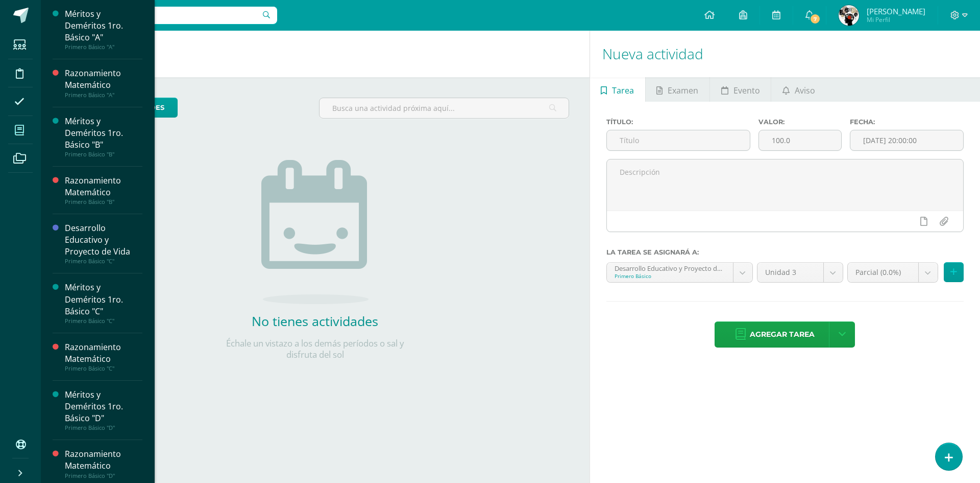 This screenshot has height=483, width=980. Describe the element at coordinates (896, 20) in the screenshot. I see `span: Mi Perfil` at that location.